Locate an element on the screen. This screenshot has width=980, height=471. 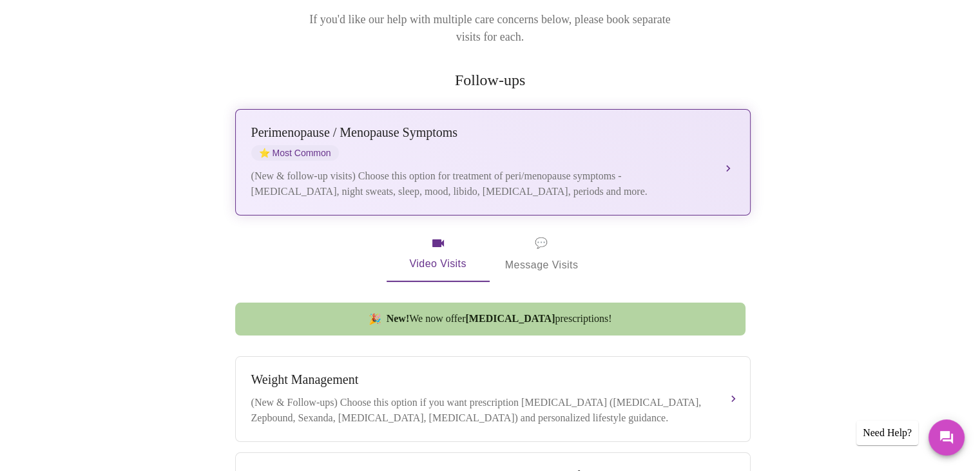
span: Most Common is located at coordinates (295, 153).